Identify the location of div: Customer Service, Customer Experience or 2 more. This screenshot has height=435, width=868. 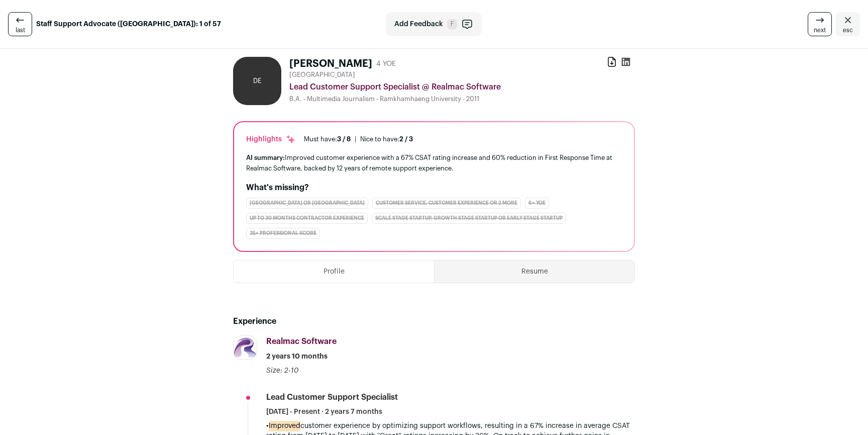
(446, 203).